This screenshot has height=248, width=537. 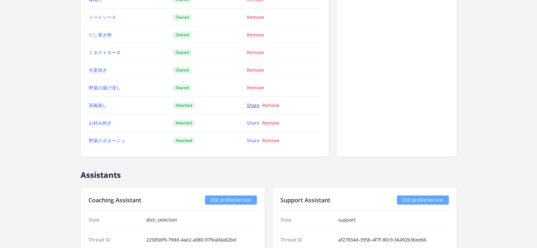 What do you see at coordinates (107, 140) in the screenshot?
I see `a: 野菜のポタージュ` at bounding box center [107, 140].